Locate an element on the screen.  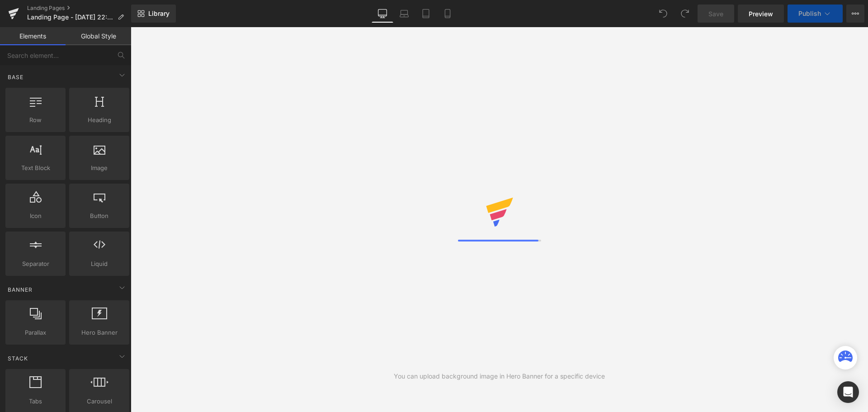
a: Tablet is located at coordinates (426, 14).